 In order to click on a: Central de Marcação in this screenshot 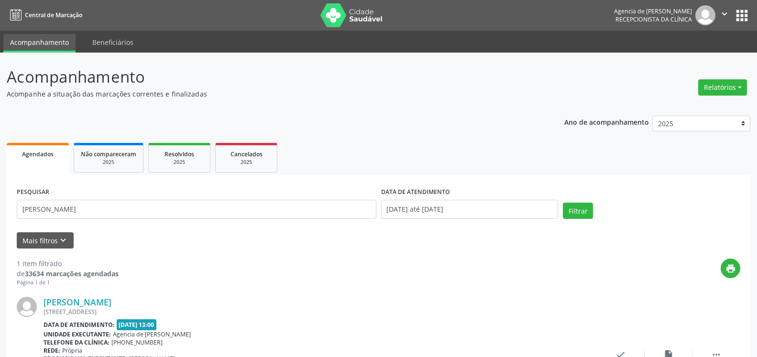, I will do `click(44, 15)`.